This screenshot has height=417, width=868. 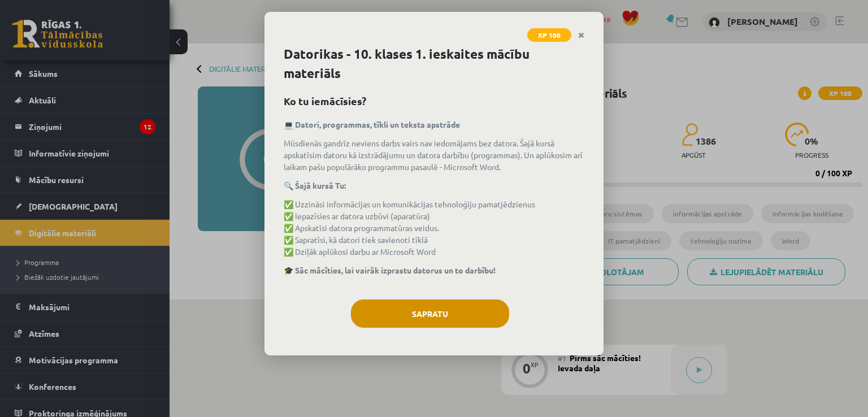 What do you see at coordinates (434, 101) in the screenshot?
I see `h2: Ko tu iemācīsies?` at bounding box center [434, 101].